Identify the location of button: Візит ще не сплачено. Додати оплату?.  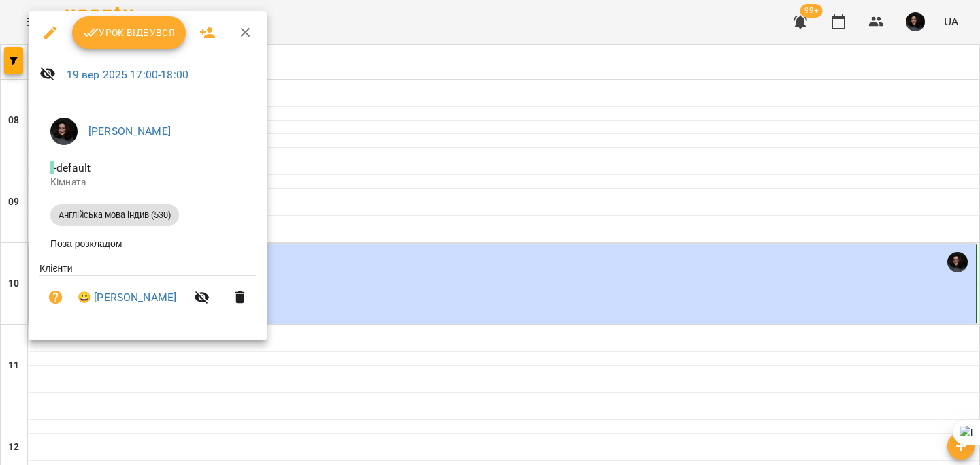
(56, 297).